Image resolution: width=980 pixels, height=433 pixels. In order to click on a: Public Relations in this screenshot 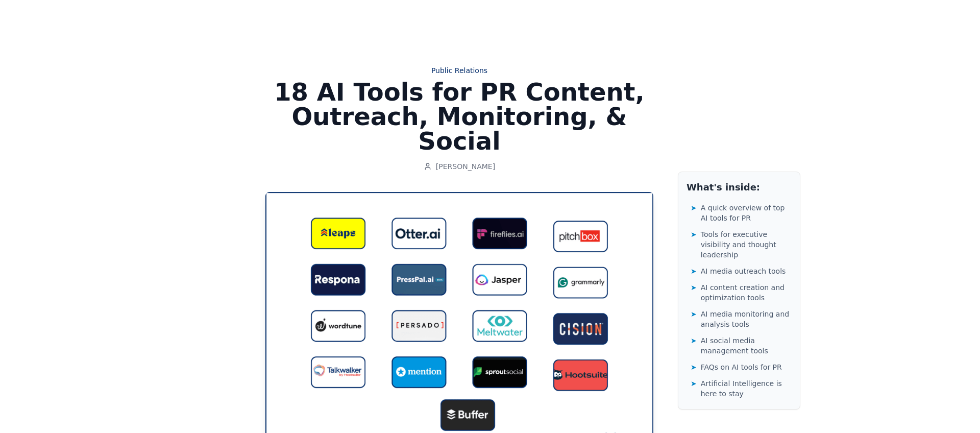, I will do `click(459, 70)`.